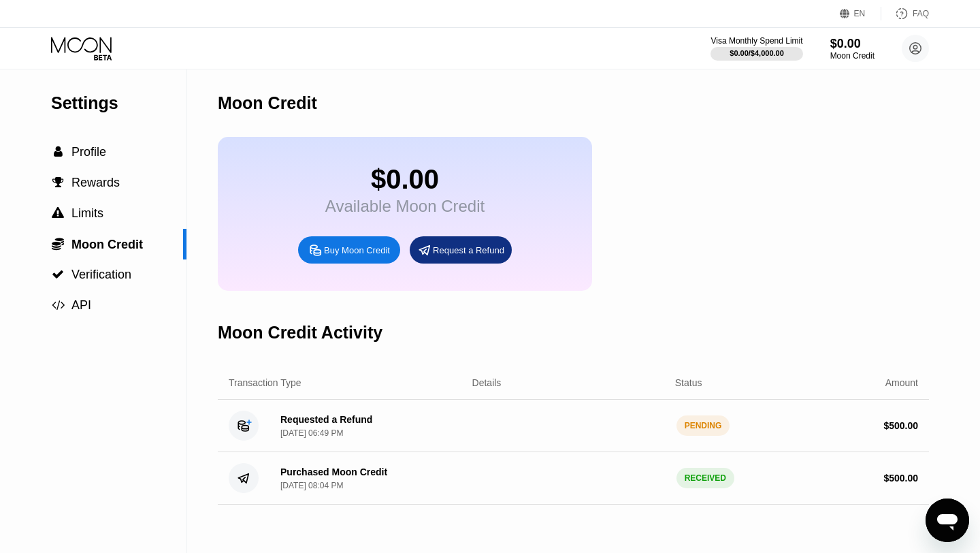 This screenshot has height=553, width=980. Describe the element at coordinates (118, 103) in the screenshot. I see `div: Settings` at that location.